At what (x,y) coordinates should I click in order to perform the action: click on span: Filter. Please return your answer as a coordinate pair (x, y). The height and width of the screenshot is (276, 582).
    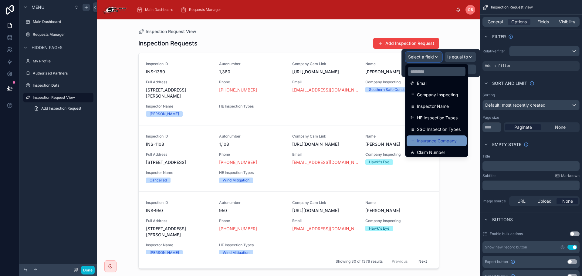
    Looking at the image, I should click on (499, 37).